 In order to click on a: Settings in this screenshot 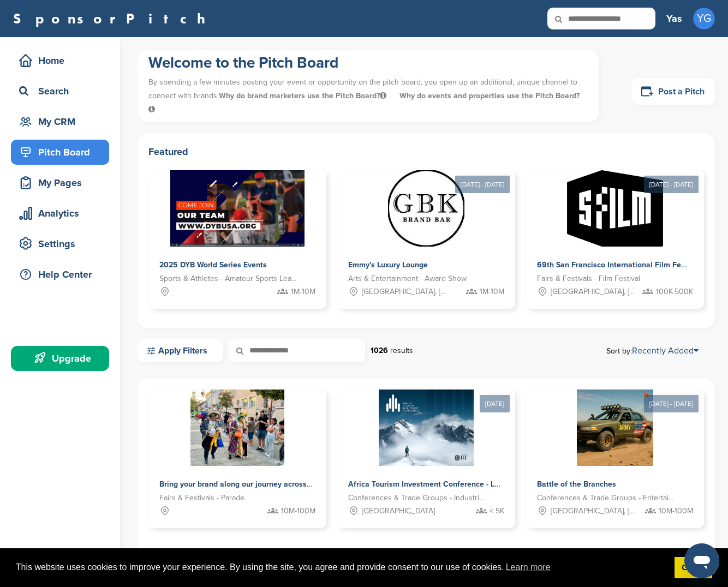, I will do `click(60, 244)`.